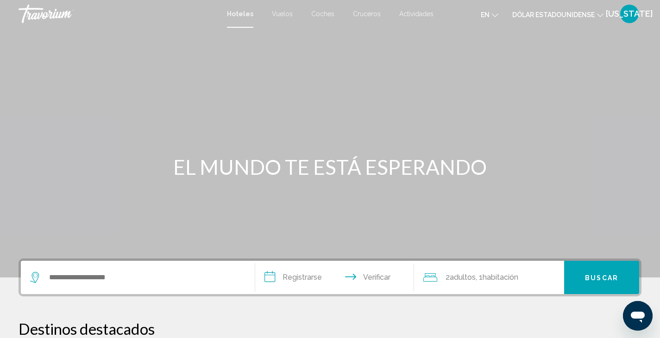  Describe the element at coordinates (330, 278) in the screenshot. I see `div: Widget de búsqueda` at that location.